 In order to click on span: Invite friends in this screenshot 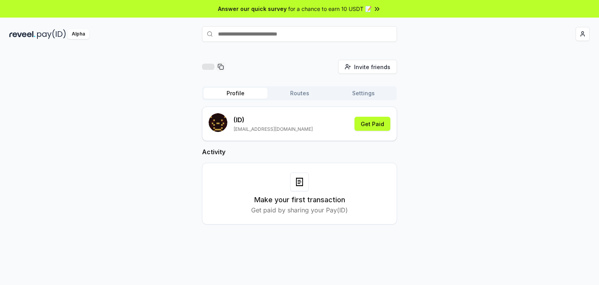, I will do `click(372, 67)`.